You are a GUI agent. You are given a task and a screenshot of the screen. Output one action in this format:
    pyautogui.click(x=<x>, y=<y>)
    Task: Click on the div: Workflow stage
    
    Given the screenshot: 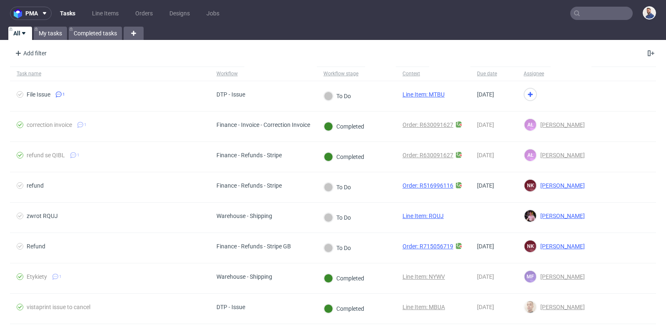 What is the action you would take?
    pyautogui.click(x=341, y=74)
    